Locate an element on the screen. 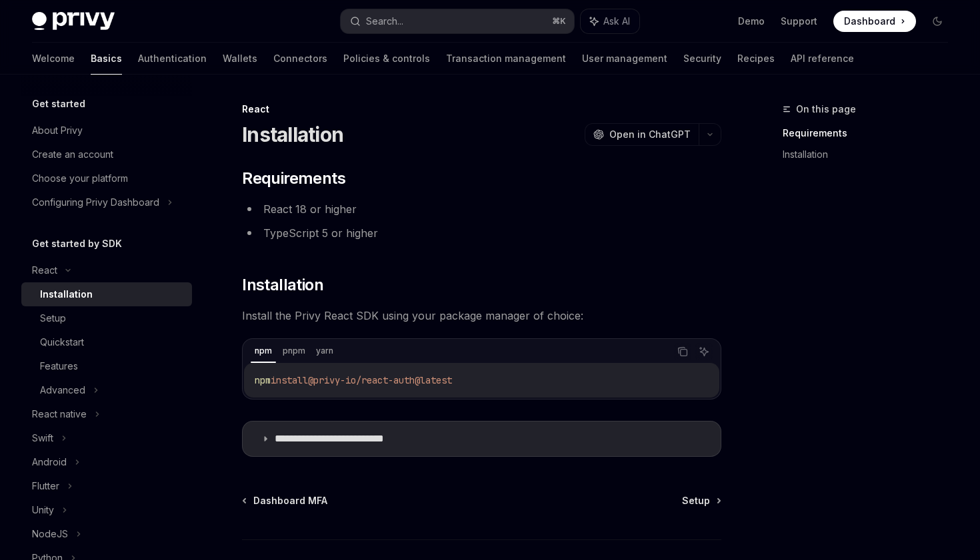  a: Dashboard MFA is located at coordinates (285, 501).